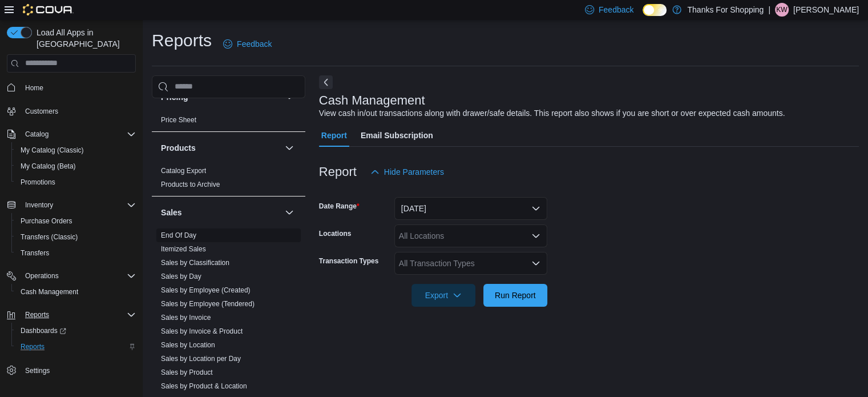 Image resolution: width=868 pixels, height=397 pixels. Describe the element at coordinates (201, 359) in the screenshot. I see `span: Sales by Location per Day` at that location.